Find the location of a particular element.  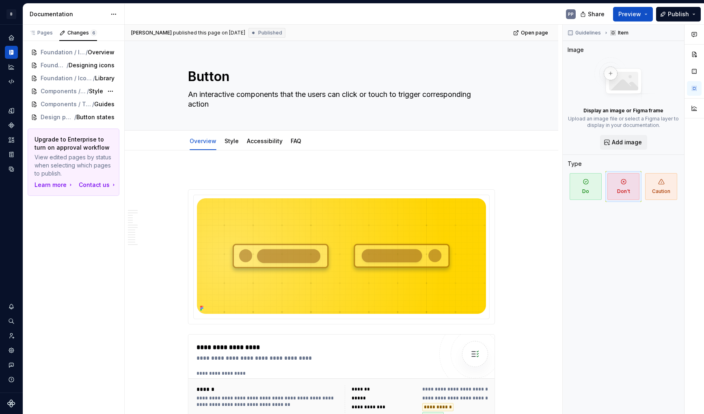

button: Preview is located at coordinates (633, 14).